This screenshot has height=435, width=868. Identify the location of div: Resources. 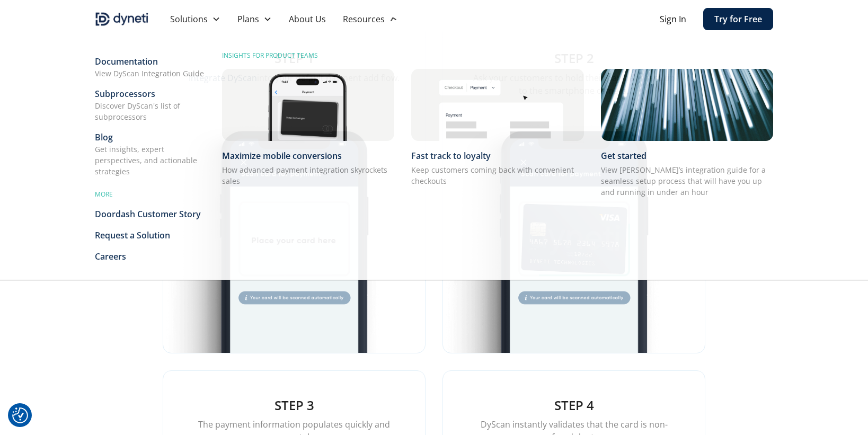
(364, 19).